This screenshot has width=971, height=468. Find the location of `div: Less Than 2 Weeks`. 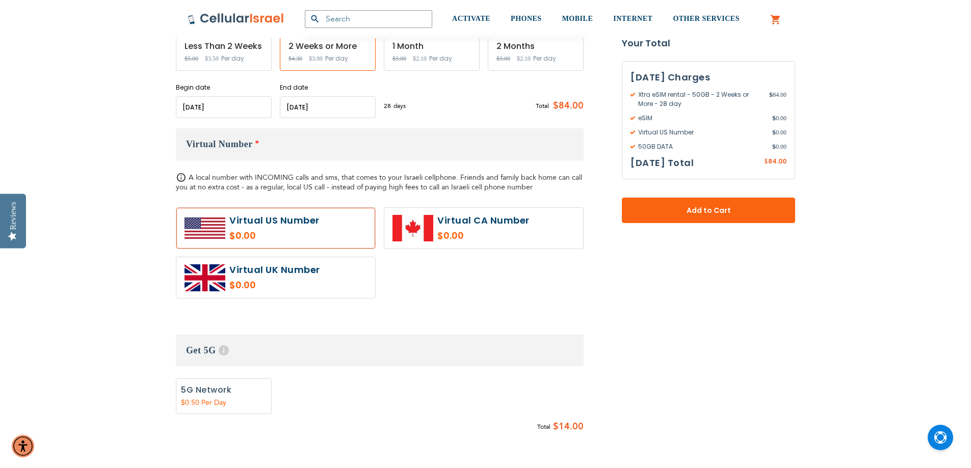

div: Less Than 2 Weeks is located at coordinates (224, 46).